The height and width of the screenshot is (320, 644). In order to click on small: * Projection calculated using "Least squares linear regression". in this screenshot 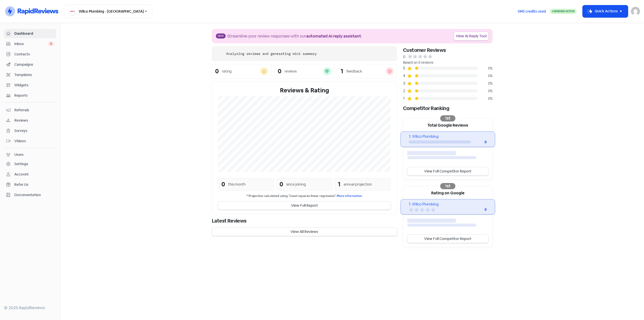, I will do `click(305, 196)`.